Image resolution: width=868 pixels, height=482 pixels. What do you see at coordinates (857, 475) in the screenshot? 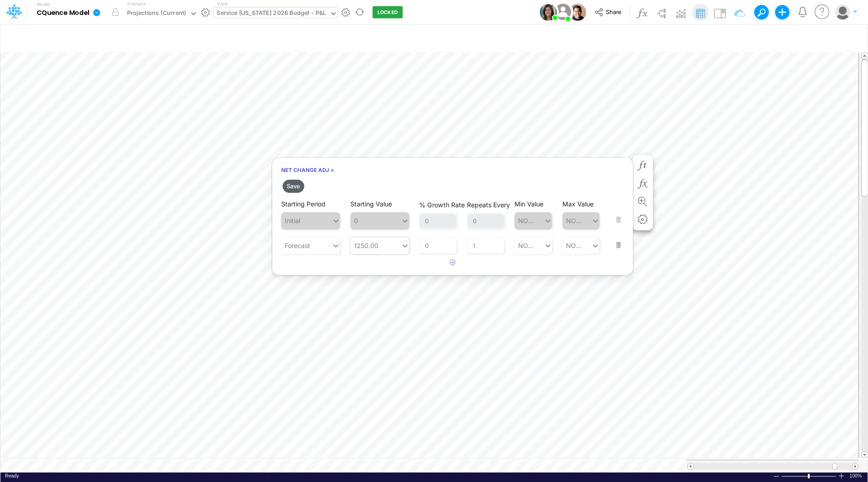
I see `div: Zoom level` at bounding box center [857, 475].